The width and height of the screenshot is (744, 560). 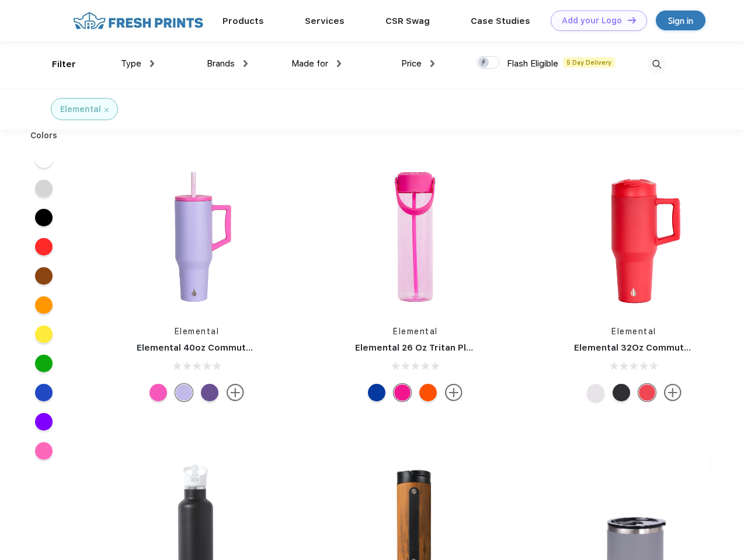 I want to click on div: Matte White, so click(x=595, y=393).